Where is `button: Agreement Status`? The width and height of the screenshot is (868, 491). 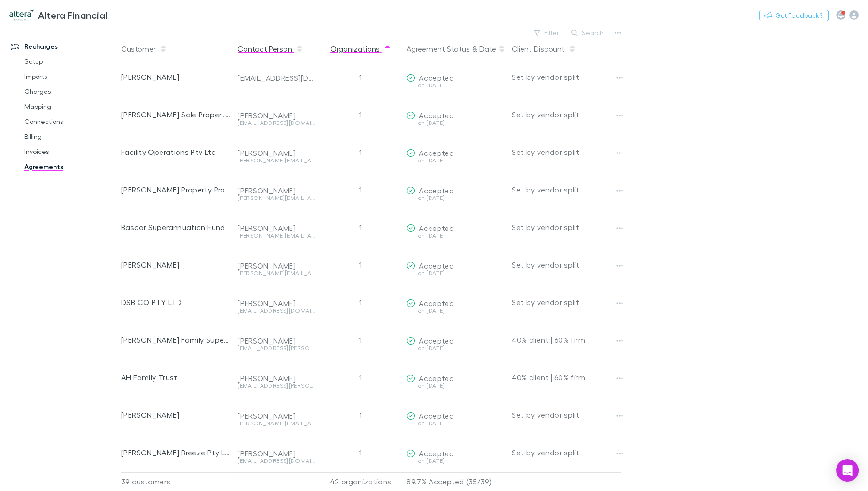 button: Agreement Status is located at coordinates (438, 49).